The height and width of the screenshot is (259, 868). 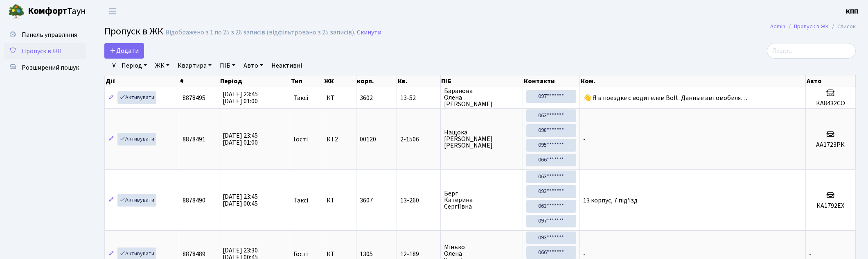 What do you see at coordinates (418, 254) in the screenshot?
I see `span: 12-189` at bounding box center [418, 254].